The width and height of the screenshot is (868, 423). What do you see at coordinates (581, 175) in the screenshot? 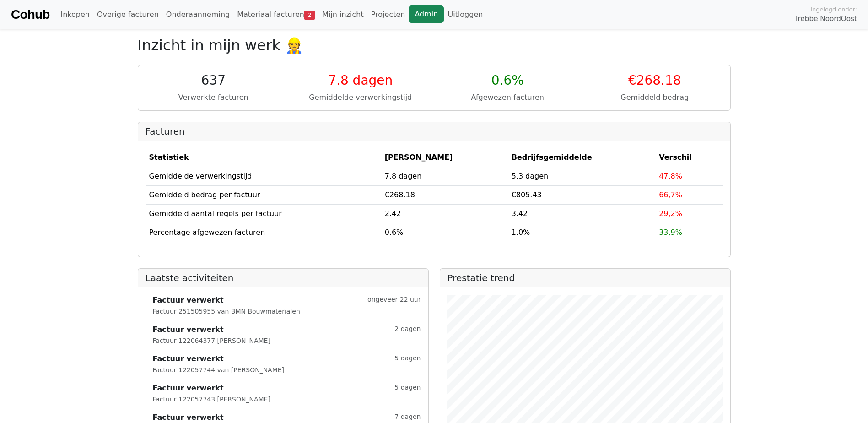
I see `td: 5.3 dagen` at bounding box center [581, 175].